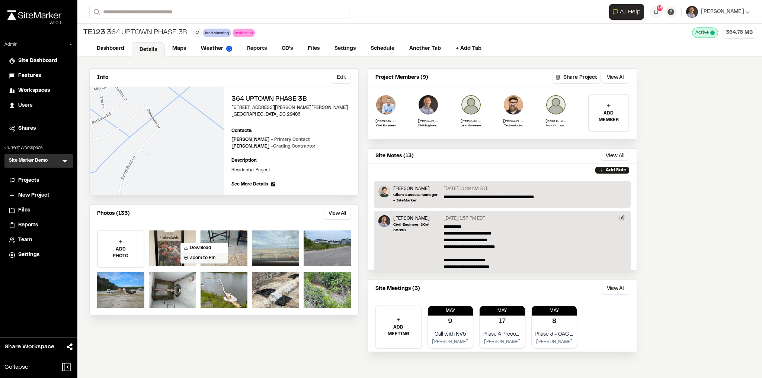  I want to click on span: Settings, so click(29, 255).